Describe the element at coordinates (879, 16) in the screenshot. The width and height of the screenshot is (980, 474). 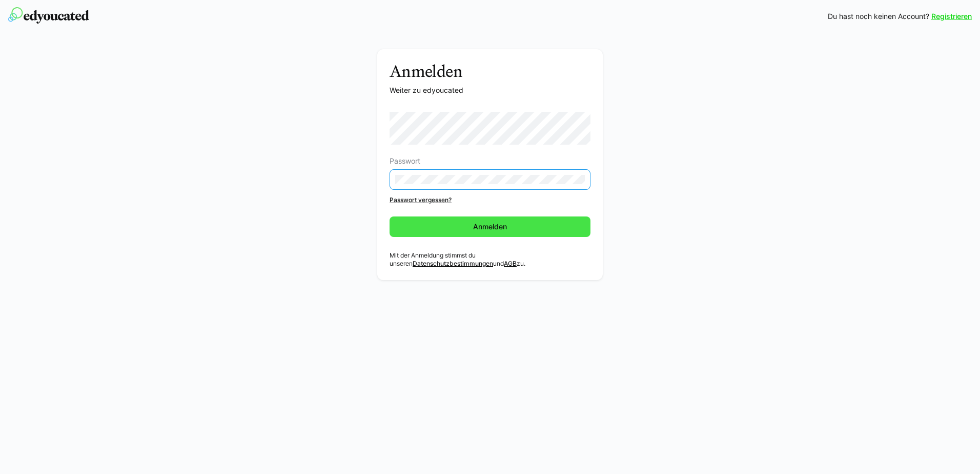
I see `span: Du hast noch keinen Account?` at that location.